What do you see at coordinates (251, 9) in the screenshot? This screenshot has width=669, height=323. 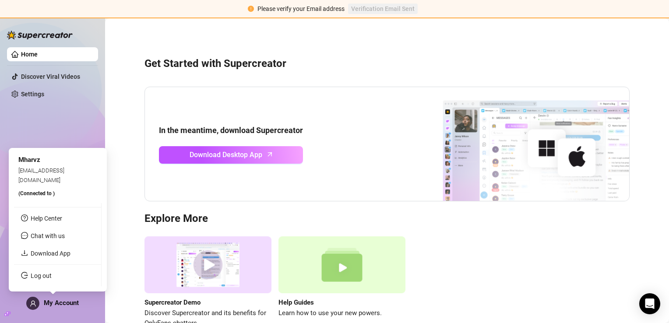 I see `span: exclamation-circle` at bounding box center [251, 9].